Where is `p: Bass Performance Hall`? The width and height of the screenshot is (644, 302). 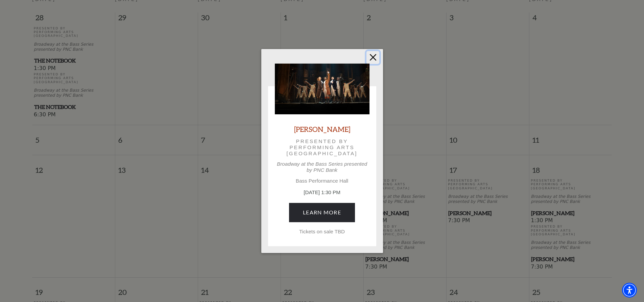
p: Bass Performance Hall is located at coordinates (322, 181).